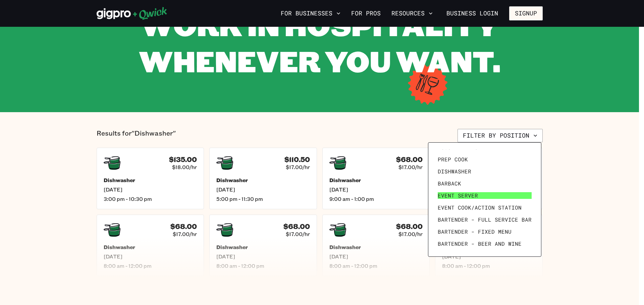 This screenshot has width=644, height=305. Describe the element at coordinates (449, 184) in the screenshot. I see `span: Barback` at that location.